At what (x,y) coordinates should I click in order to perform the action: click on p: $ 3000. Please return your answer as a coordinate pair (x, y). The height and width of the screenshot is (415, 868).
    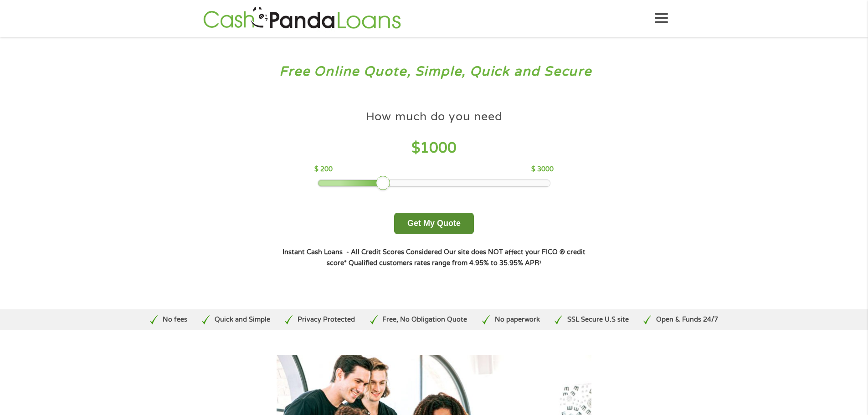
    Looking at the image, I should click on (542, 170).